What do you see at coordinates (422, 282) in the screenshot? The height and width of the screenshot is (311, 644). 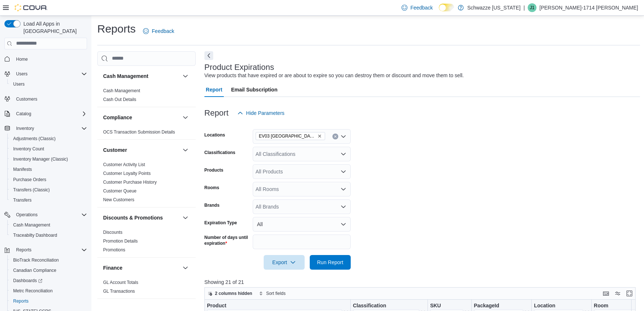 I see `p: Showing 21 of 21` at bounding box center [422, 282].